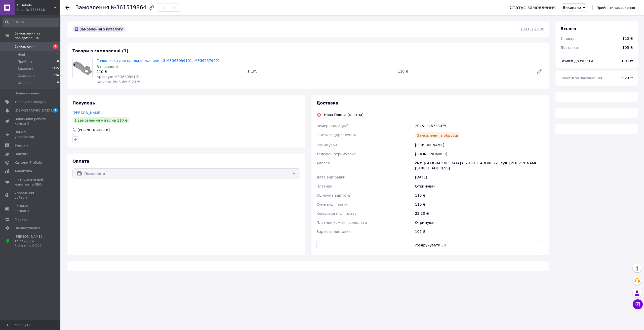  I want to click on span: Аналітика, so click(23, 171).